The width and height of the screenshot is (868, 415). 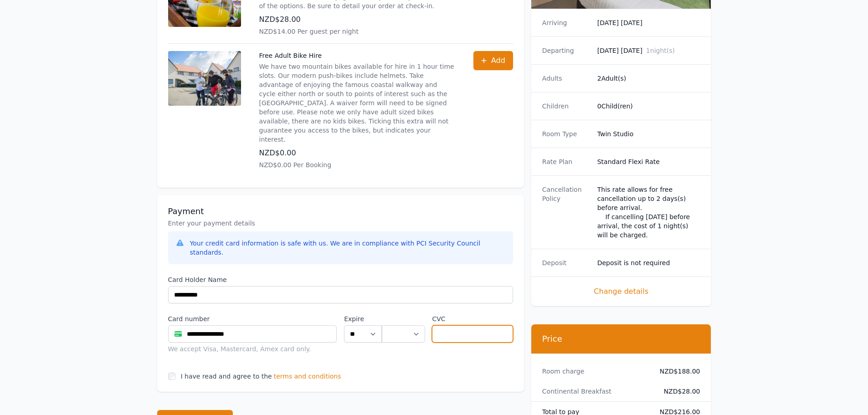 I want to click on dd: NZD$188.00, so click(x=676, y=372).